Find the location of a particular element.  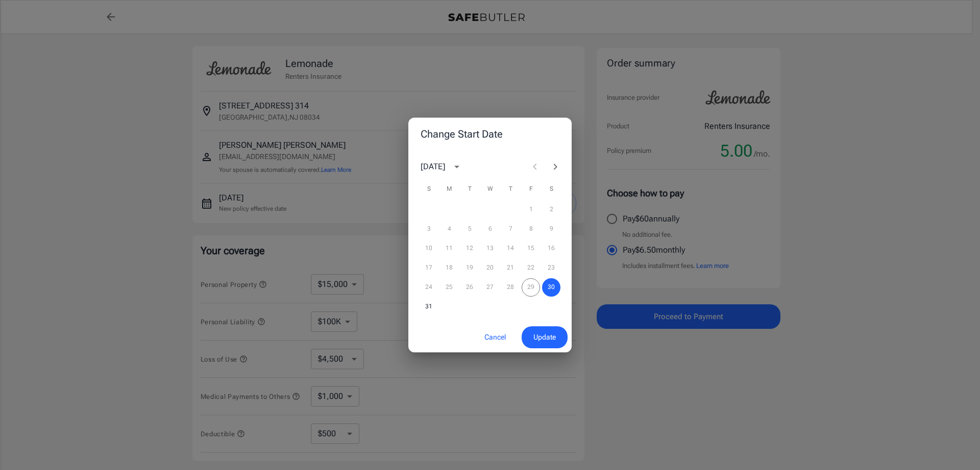

span: Saturday is located at coordinates (552, 189).